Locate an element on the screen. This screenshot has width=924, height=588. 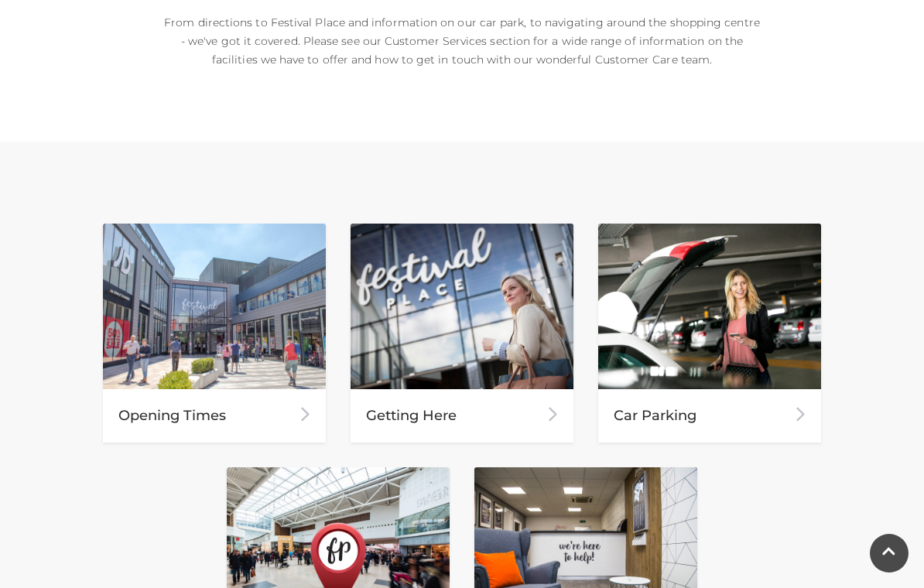
p: From directions to Festival Place and information on our car park, to navigating around the shopp... is located at coordinates (462, 41).